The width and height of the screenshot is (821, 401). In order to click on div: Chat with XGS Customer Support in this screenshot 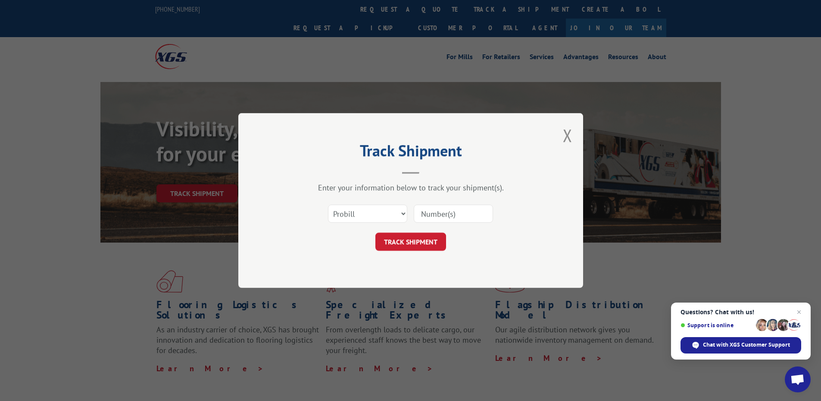, I will do `click(741, 345)`.